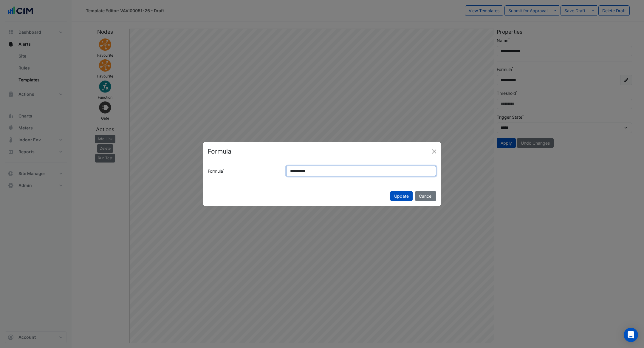 The height and width of the screenshot is (348, 644). What do you see at coordinates (434, 152) in the screenshot?
I see `button: Close` at bounding box center [434, 152].